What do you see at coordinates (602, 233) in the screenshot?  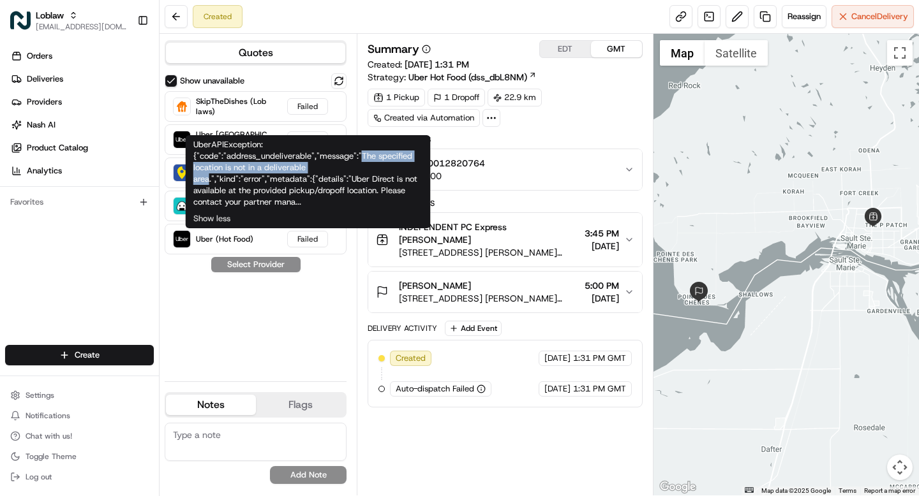 I see `span: 3:45 PM` at bounding box center [602, 233].